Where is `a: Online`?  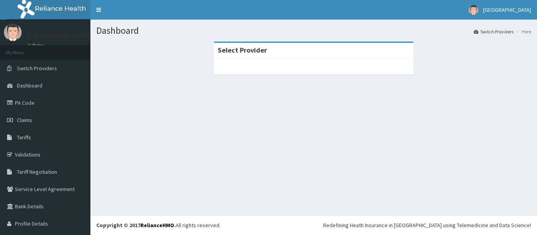
a: Online is located at coordinates (37, 46).